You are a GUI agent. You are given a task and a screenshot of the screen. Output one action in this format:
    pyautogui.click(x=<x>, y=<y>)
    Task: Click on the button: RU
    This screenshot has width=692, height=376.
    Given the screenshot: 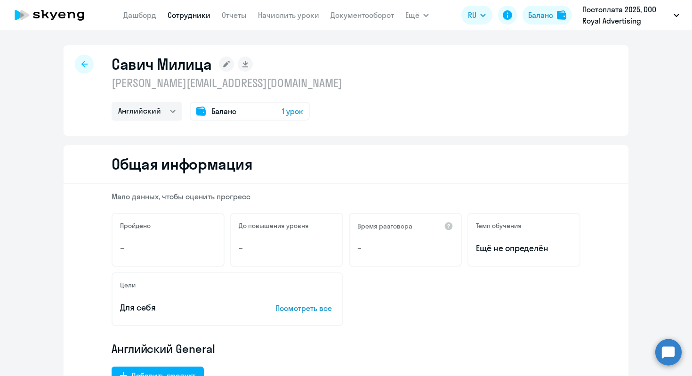 What is the action you would take?
    pyautogui.click(x=477, y=15)
    